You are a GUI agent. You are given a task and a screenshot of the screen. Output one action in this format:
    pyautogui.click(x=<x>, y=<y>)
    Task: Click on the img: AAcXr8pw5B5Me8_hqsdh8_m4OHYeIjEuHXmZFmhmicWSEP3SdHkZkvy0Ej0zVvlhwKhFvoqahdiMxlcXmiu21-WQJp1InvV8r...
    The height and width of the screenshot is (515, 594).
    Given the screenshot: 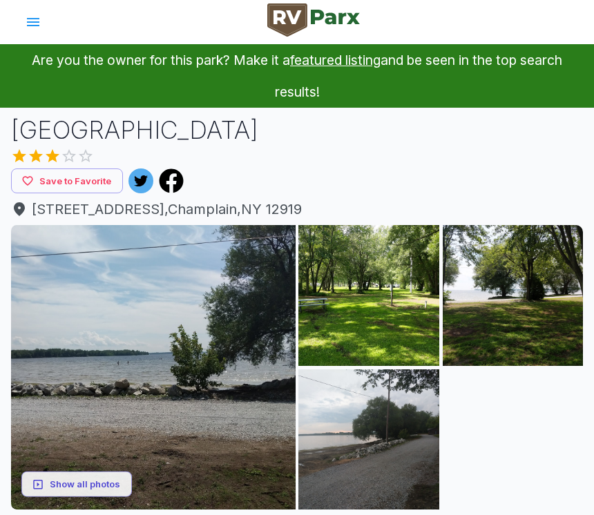 What is the action you would take?
    pyautogui.click(x=368, y=295)
    